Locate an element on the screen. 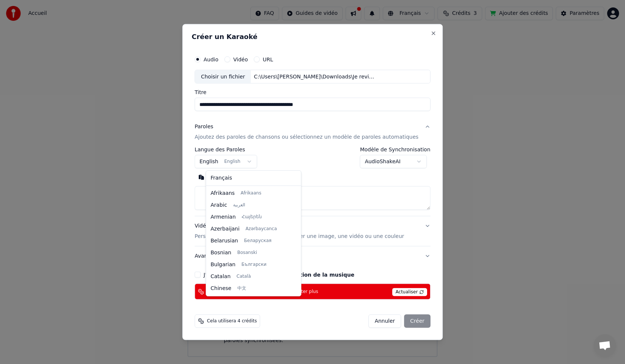 The height and width of the screenshot is (364, 625). span: Հայերեն is located at coordinates (252, 217).